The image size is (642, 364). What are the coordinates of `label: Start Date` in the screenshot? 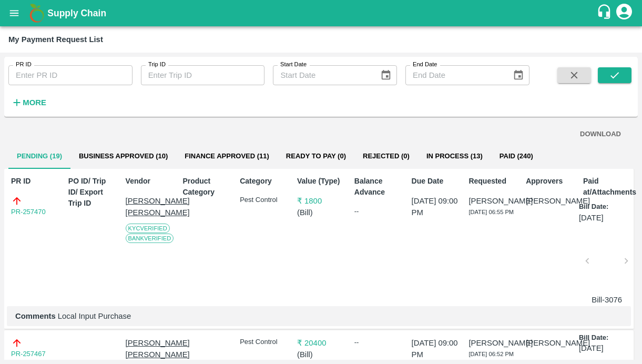 It's located at (293, 65).